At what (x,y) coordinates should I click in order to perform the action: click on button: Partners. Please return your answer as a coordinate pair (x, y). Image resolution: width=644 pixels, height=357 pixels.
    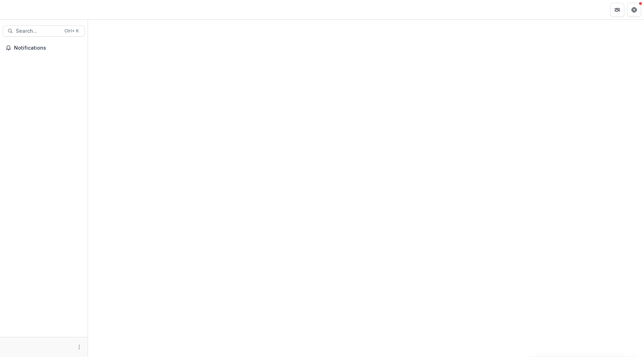
    Looking at the image, I should click on (617, 10).